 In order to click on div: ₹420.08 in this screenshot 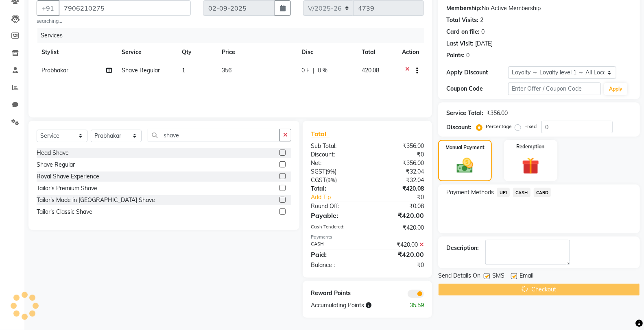, I will do `click(399, 188)`.